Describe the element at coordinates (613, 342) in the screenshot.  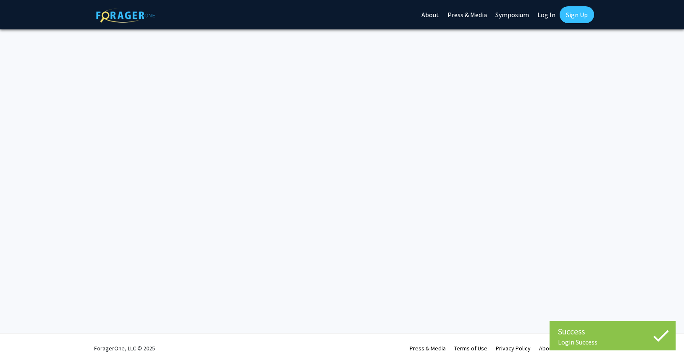
I see `div: Login Success` at that location.